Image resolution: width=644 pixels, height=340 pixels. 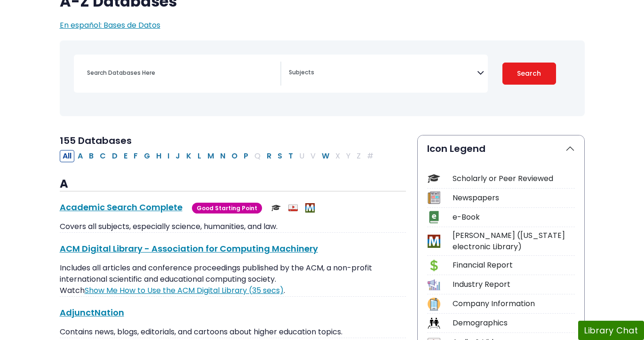 I want to click on a: Link opens in new window, so click(x=184, y=290).